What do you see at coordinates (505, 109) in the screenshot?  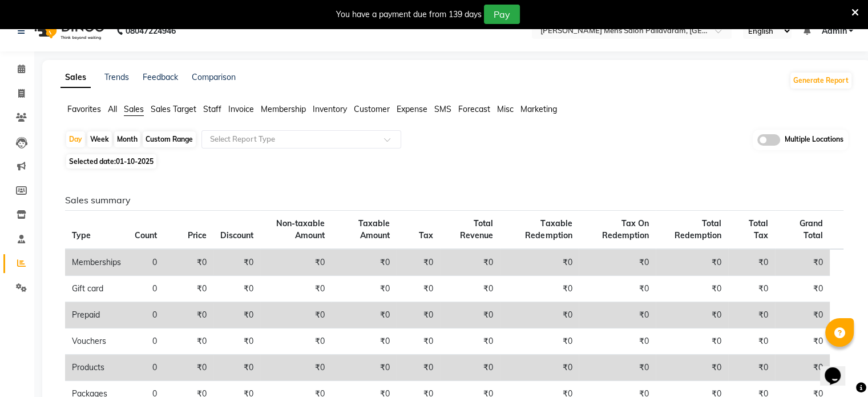 I see `span: Misc` at bounding box center [505, 109].